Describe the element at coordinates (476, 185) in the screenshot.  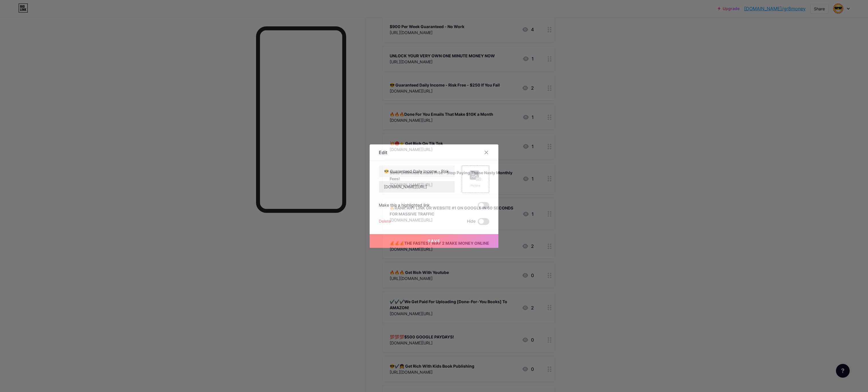
I see `div: Picture` at that location.